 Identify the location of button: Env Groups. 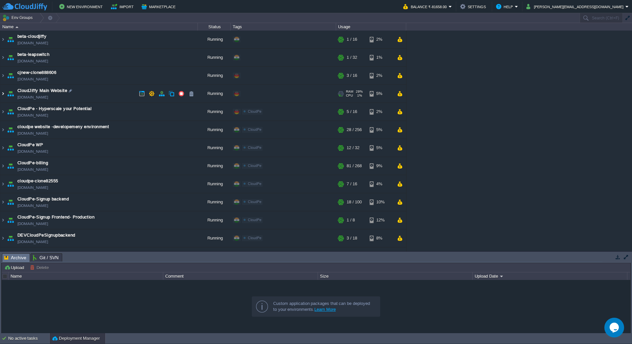
(18, 18).